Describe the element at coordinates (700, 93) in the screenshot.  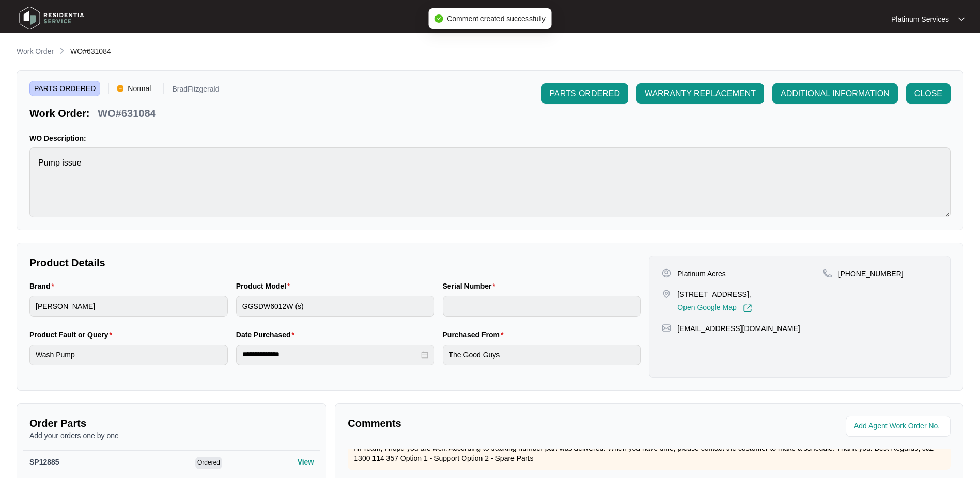
I see `span: WARRANTY REPLACEMENT` at that location.